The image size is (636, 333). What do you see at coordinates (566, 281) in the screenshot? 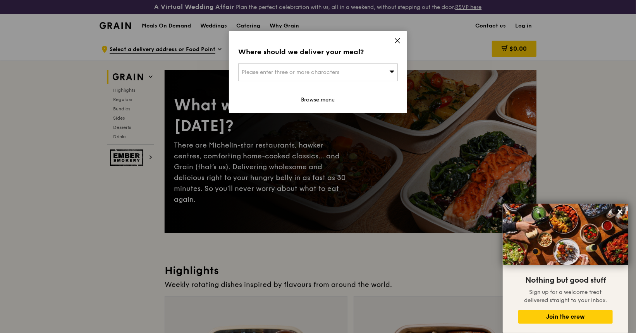
I see `span: Nothing but good stuff` at bounding box center [566, 281].